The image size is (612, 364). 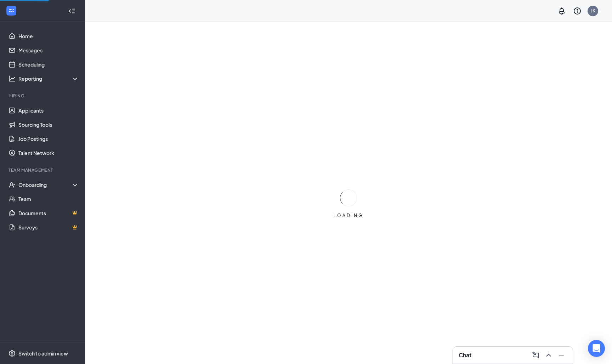 I want to click on a: Team, so click(x=48, y=199).